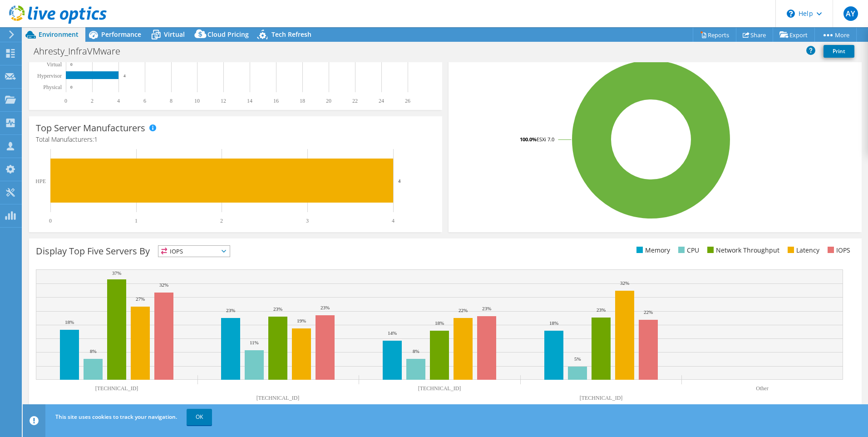  I want to click on tspan: ESXi 7.0, so click(545, 139).